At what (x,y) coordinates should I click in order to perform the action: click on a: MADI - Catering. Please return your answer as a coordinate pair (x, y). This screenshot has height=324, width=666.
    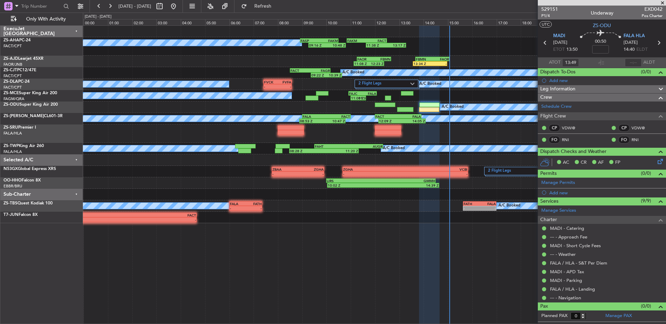
    Looking at the image, I should click on (567, 228).